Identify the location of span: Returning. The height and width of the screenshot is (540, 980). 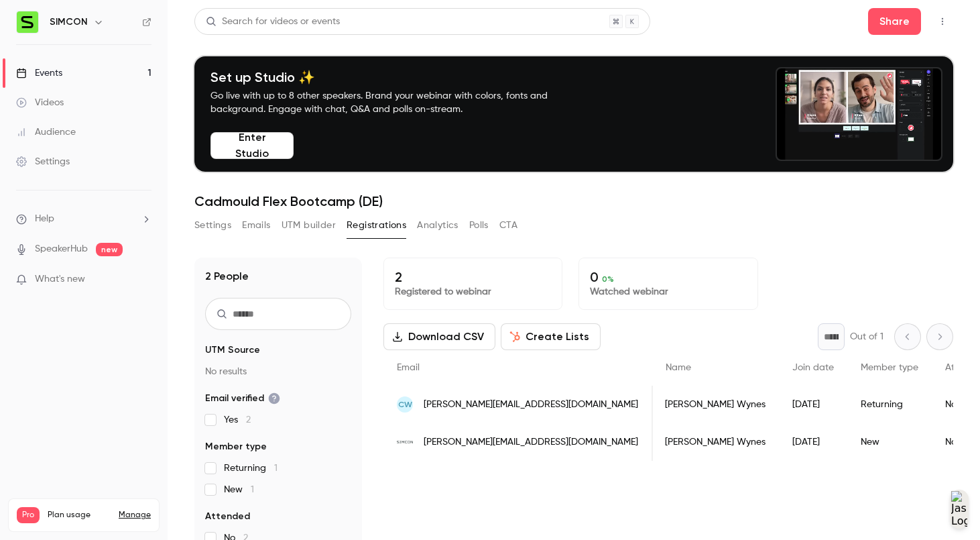
(251, 468).